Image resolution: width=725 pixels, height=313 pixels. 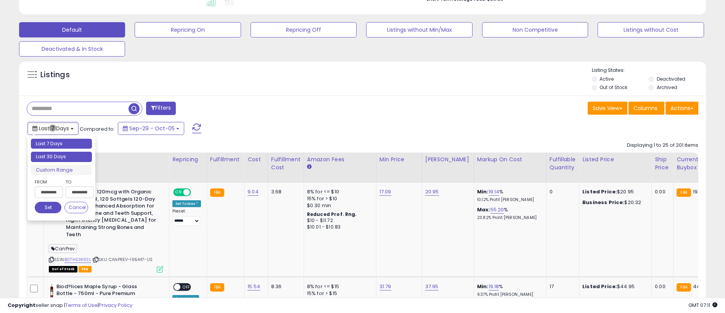 I want to click on div: Title, so click(x=106, y=159).